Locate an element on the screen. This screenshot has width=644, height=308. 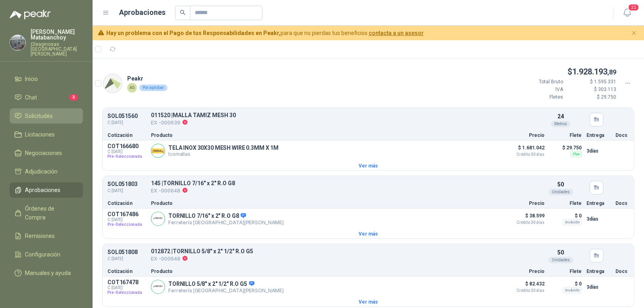
p: 012872 | TORNILLO 5/8" x 2" 1/2" R.O G5 is located at coordinates (202, 251).